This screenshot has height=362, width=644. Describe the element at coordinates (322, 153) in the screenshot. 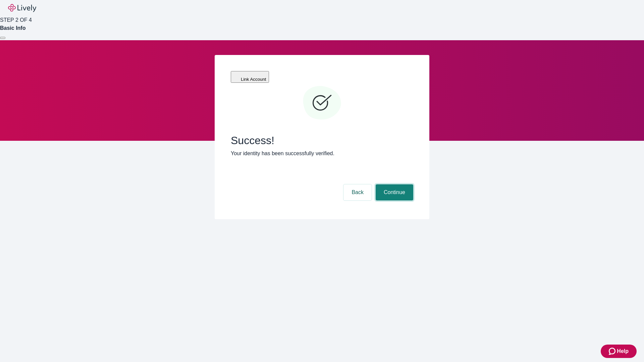

I see `p: Your identity has been successfully verified.` at that location.